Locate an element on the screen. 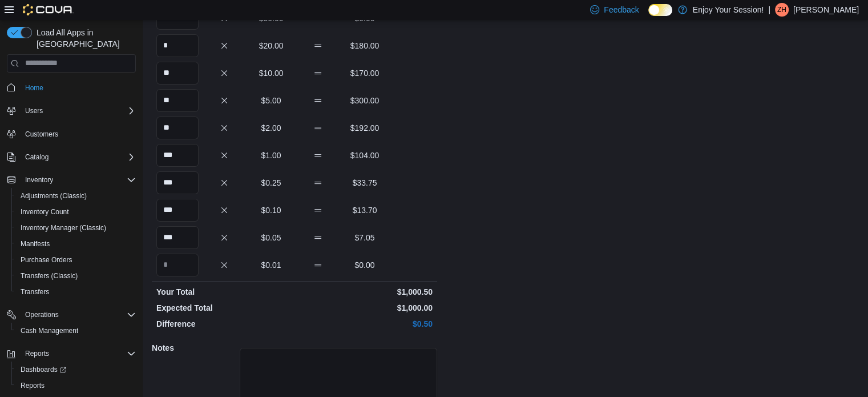 Image resolution: width=868 pixels, height=397 pixels. p: $5.00 is located at coordinates (271, 101).